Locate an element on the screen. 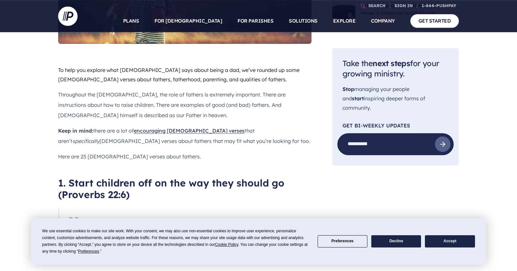 The width and height of the screenshot is (517, 271). button: Accept is located at coordinates (450, 242).